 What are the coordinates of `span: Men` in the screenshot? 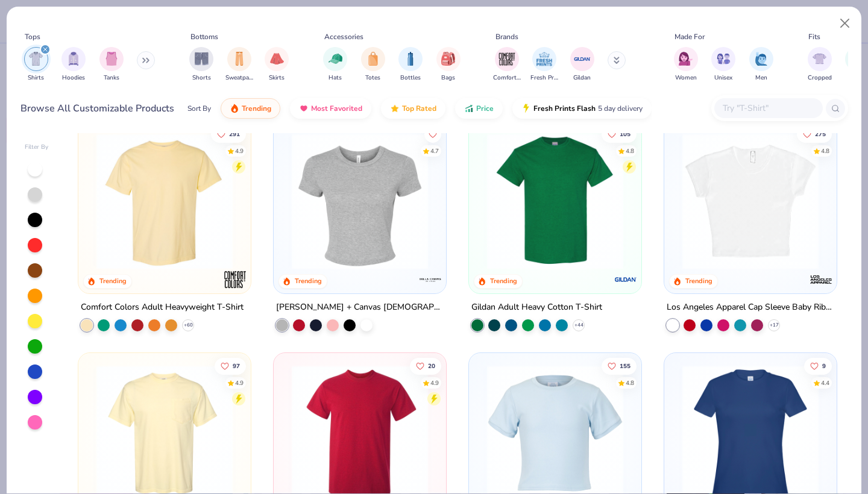 It's located at (761, 78).